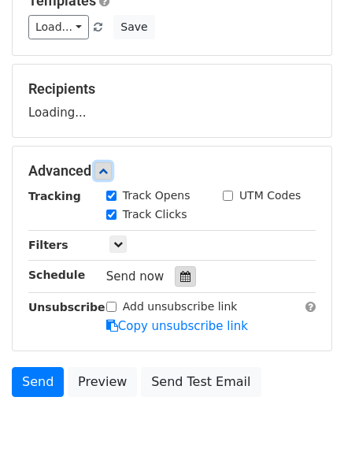 The image size is (344, 460). I want to click on div: Loading..., so click(172, 101).